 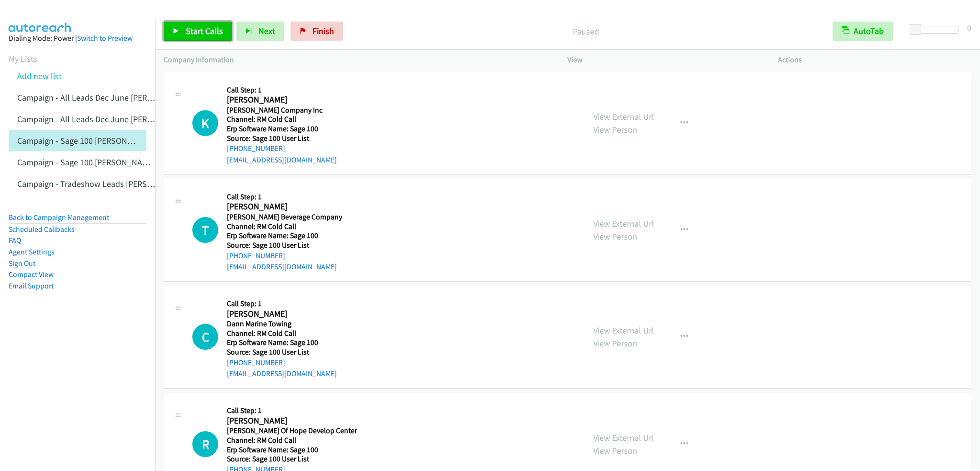 What do you see at coordinates (205, 230) in the screenshot?
I see `h1: T` at bounding box center [205, 230].